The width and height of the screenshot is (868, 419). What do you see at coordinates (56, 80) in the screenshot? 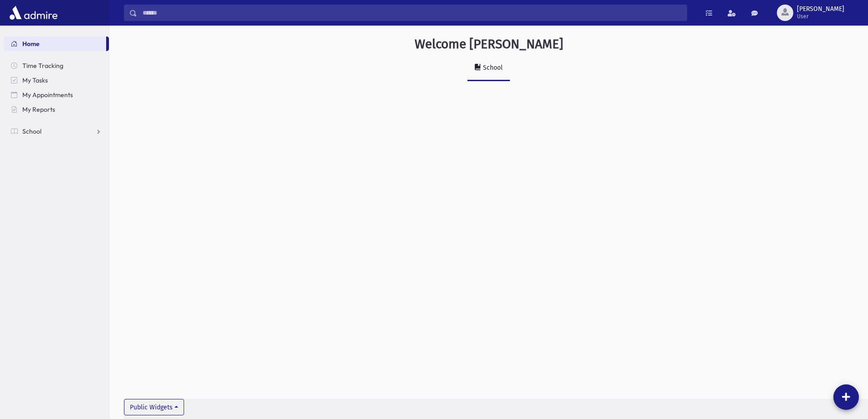
I see `a: My Tasks` at bounding box center [56, 80].